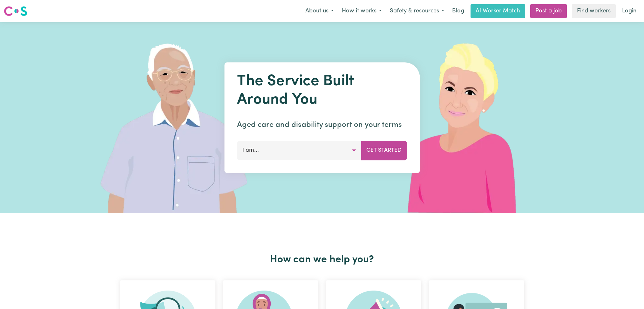 Image resolution: width=644 pixels, height=309 pixels. Describe the element at coordinates (498, 12) in the screenshot. I see `a: AI Worker Match` at that location.